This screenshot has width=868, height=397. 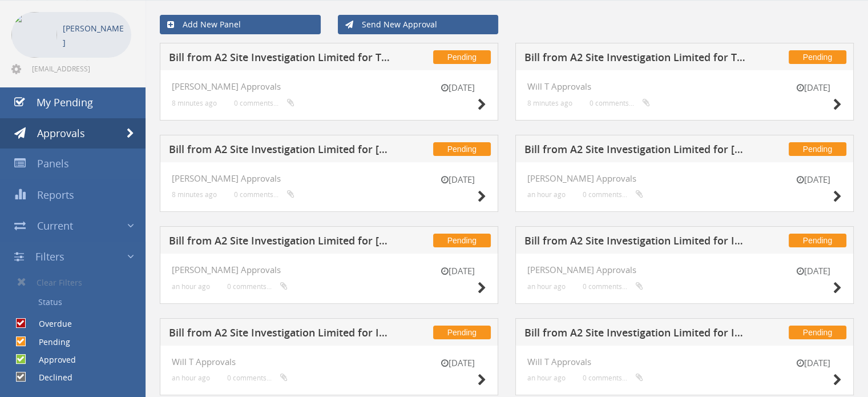 I want to click on a: Clear Filters, so click(x=77, y=282).